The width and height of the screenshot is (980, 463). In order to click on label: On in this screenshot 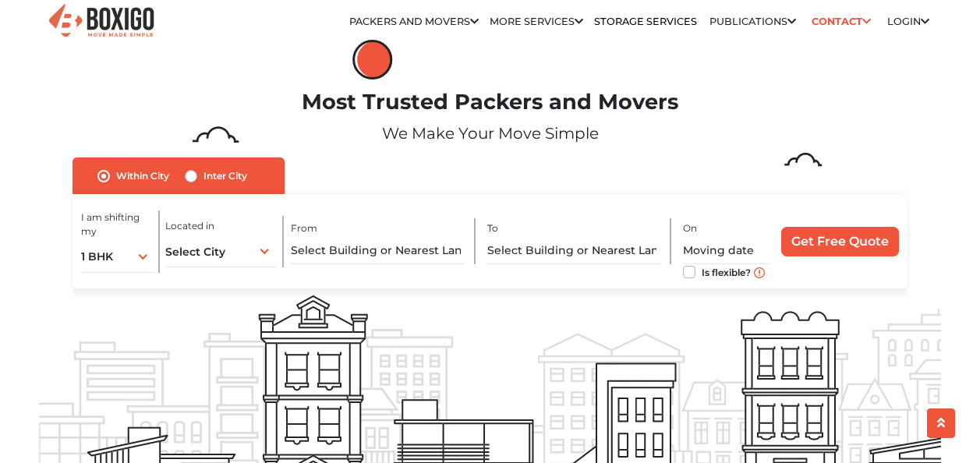, I will do `click(689, 228)`.